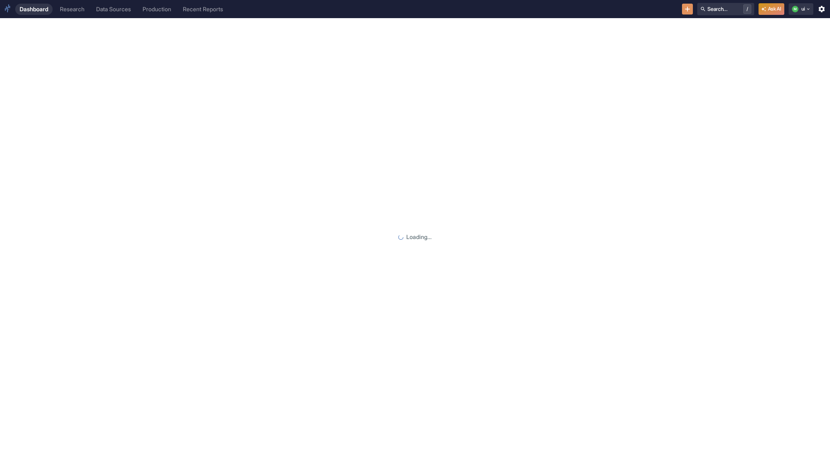 The width and height of the screenshot is (830, 465). Describe the element at coordinates (114, 9) in the screenshot. I see `div: Data Sources` at that location.